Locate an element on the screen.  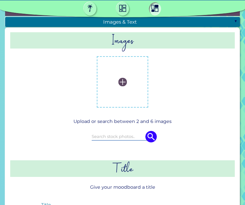
p: used: - / - (24 hours), - / - (1 month) is located at coordinates (122, 13).